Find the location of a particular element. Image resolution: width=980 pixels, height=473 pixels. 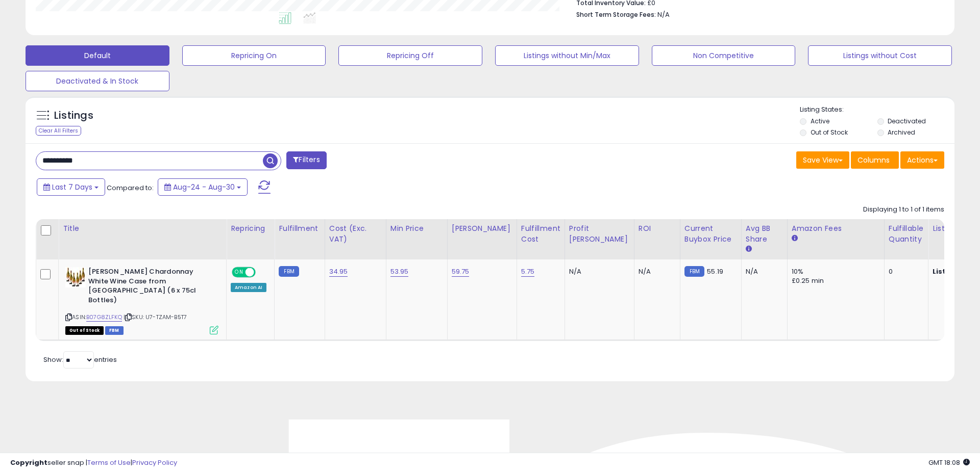

h5: Listings is located at coordinates (73, 115).